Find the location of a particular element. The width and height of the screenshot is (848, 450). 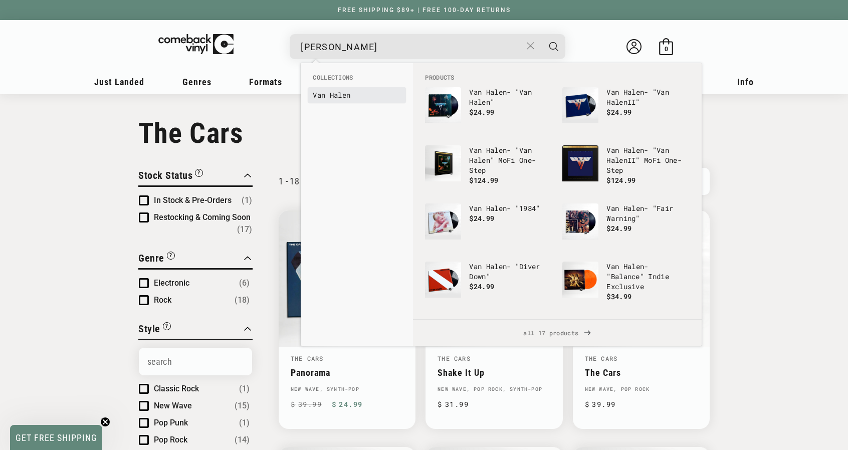

span: Number of products: (18) is located at coordinates (242, 300).